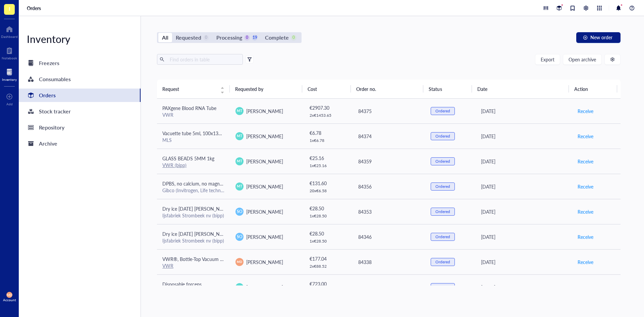 The height and width of the screenshot is (317, 644). What do you see at coordinates (389, 287) in the screenshot?
I see `td: 84327` at bounding box center [389, 287].